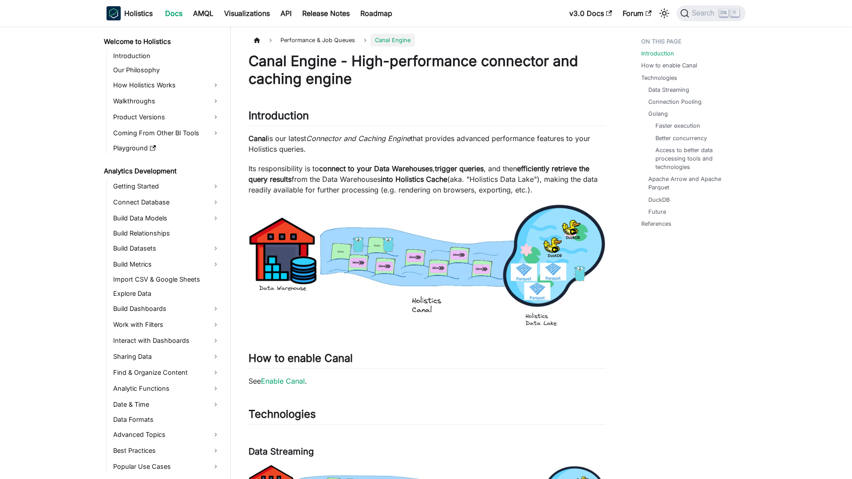 This screenshot has height=479, width=852. I want to click on b: Holistics, so click(138, 13).